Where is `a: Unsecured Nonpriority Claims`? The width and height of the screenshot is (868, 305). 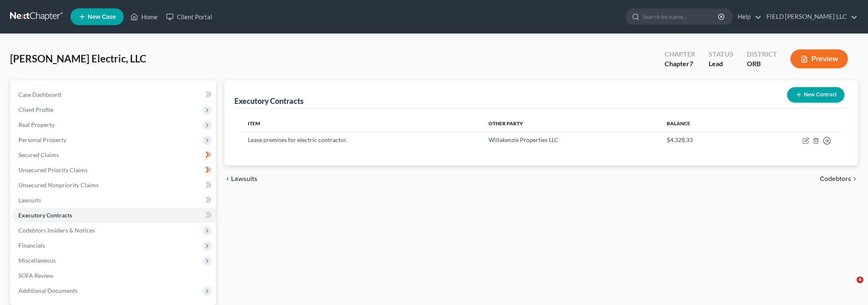
a: Unsecured Nonpriority Claims is located at coordinates (114, 185).